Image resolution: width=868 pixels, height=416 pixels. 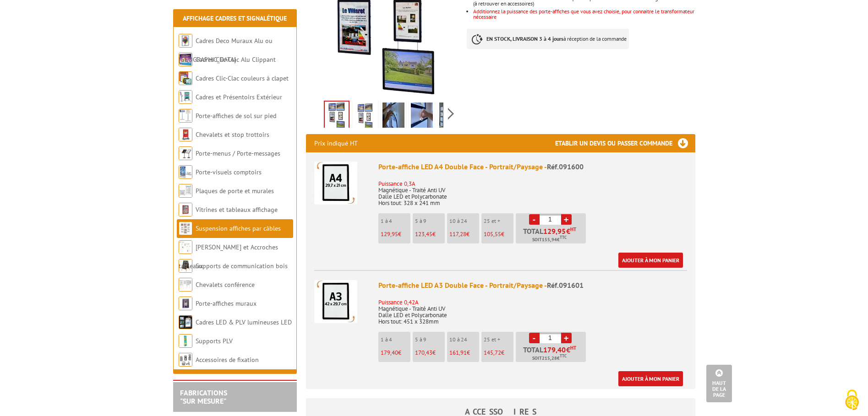 What do you see at coordinates (185, 360) in the screenshot?
I see `img: Accessoires de fixation` at bounding box center [185, 360].